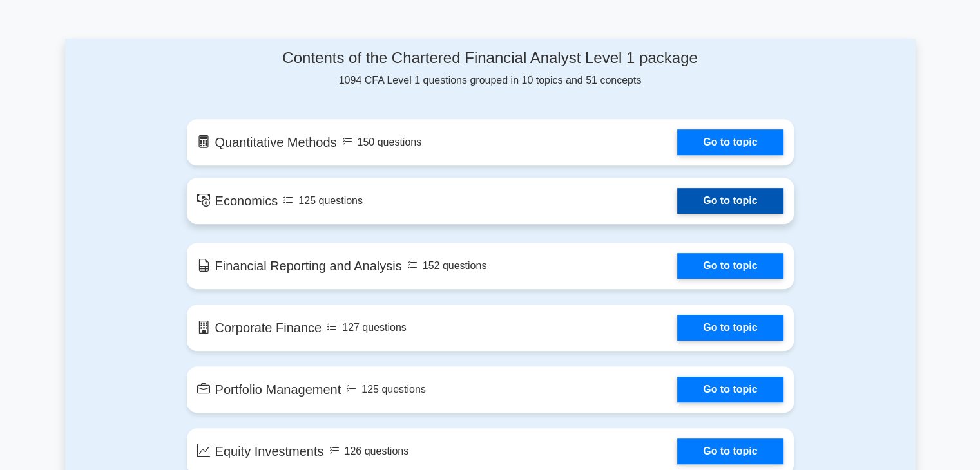  Describe the element at coordinates (490, 68) in the screenshot. I see `div: 1094 CFA Level 1 questions grouped in 10 topics and 51 concepts` at that location.